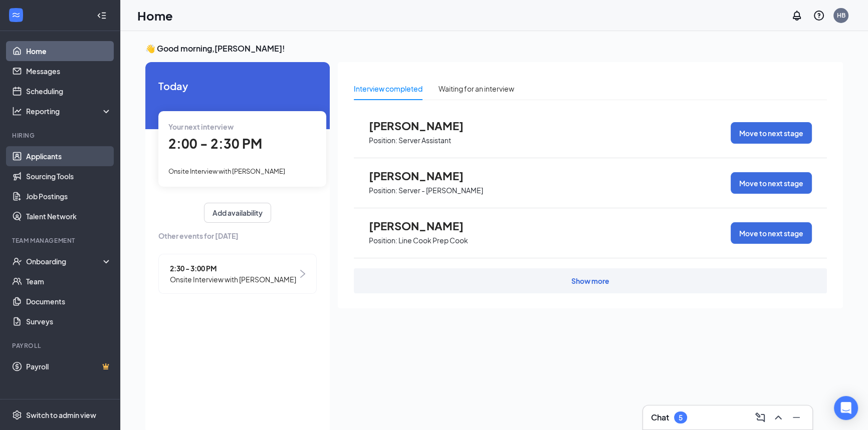 The width and height of the screenshot is (868, 430). I want to click on a: Surveys, so click(69, 322).